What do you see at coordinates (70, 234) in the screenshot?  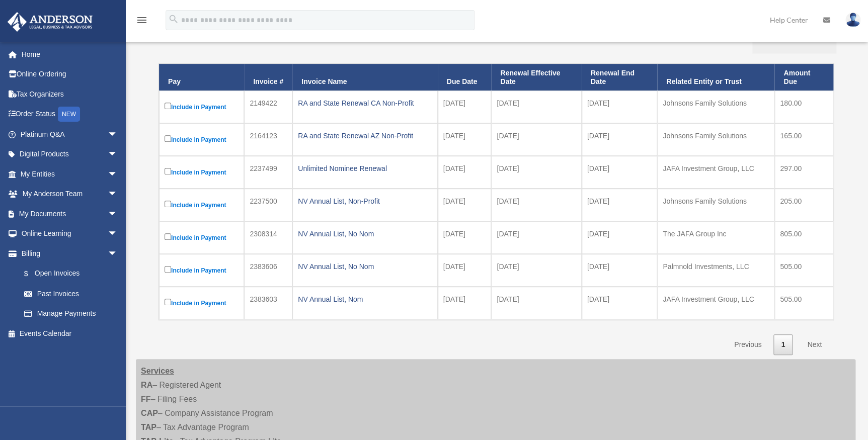 I see `a: Online Learningarrow_drop_down` at bounding box center [70, 234].